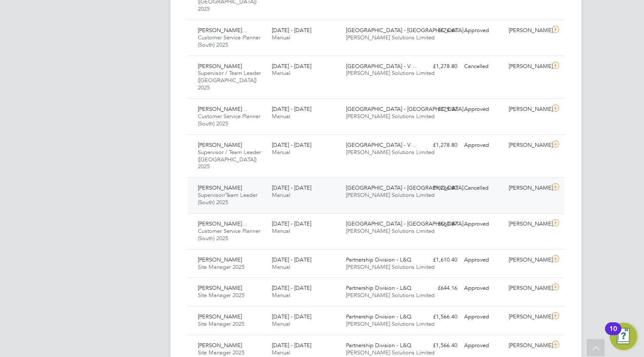 Image resolution: width=644 pixels, height=357 pixels. What do you see at coordinates (439, 288) in the screenshot?
I see `div: £644.16` at bounding box center [439, 288].